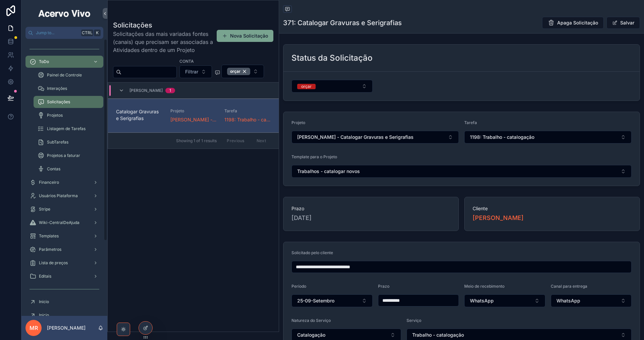 Image resolution: width=644 pixels, height=340 pixels. I want to click on span: 25-09-Setembro, so click(316, 301).